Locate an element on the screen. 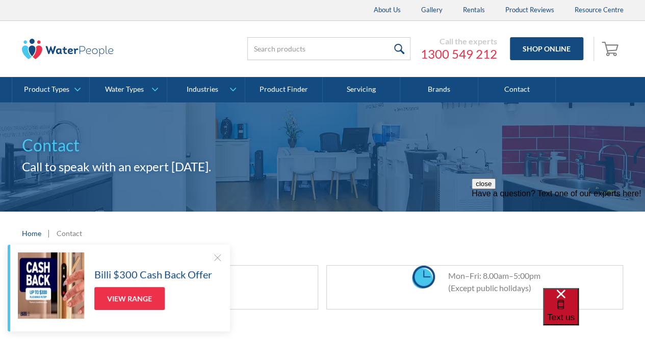 Image resolution: width=645 pixels, height=339 pixels. a: Brands is located at coordinates (439, 90).